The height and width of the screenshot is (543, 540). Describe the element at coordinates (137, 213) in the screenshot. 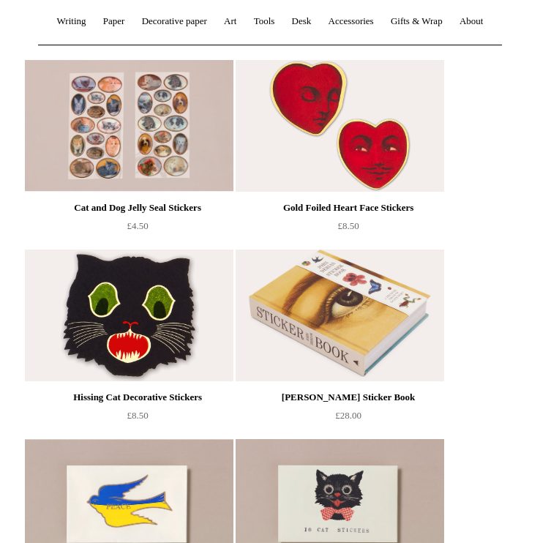

I see `a: Cat and Dog Jelly Seal Stickers £4.50` at that location.